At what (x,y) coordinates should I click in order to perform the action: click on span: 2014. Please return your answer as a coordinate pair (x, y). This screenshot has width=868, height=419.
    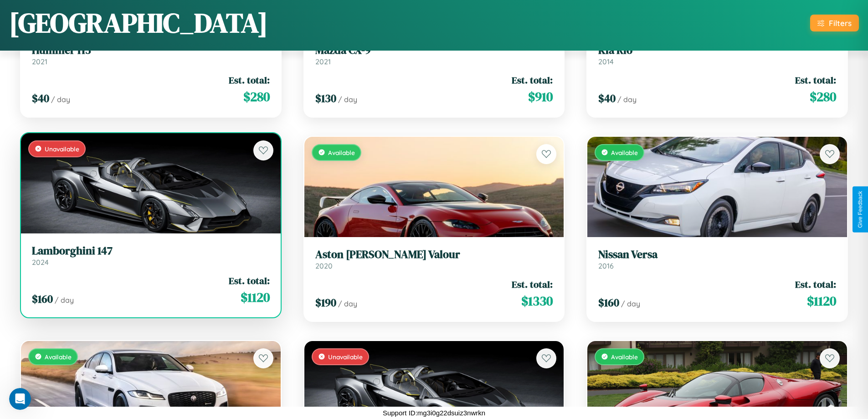
    Looking at the image, I should click on (606, 62).